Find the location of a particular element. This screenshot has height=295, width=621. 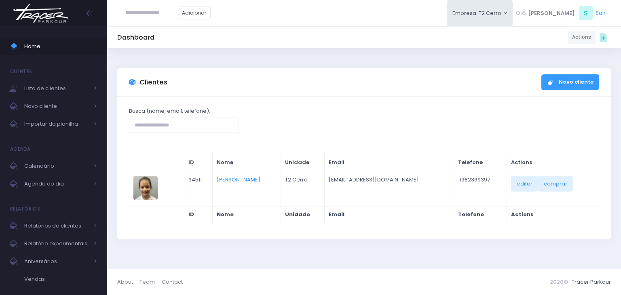

a: Novo cliente is located at coordinates (570, 82).